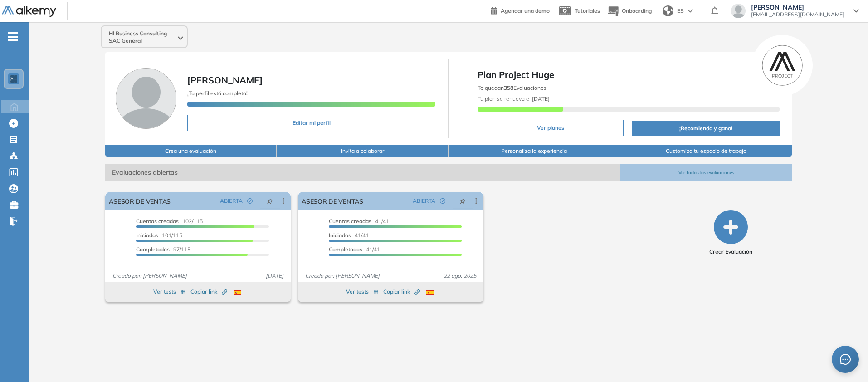 Image resolution: width=868 pixels, height=382 pixels. What do you see at coordinates (705, 128) in the screenshot?
I see `button: ¡Recomienda y gana!` at bounding box center [705, 128].